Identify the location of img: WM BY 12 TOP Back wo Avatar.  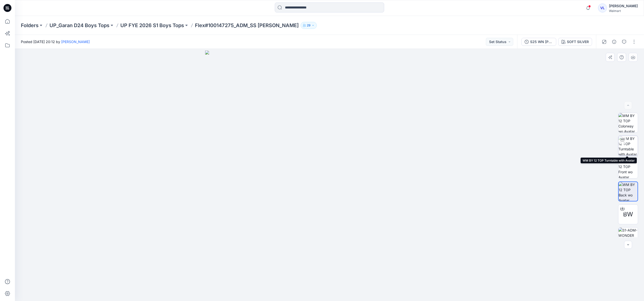
(628, 191).